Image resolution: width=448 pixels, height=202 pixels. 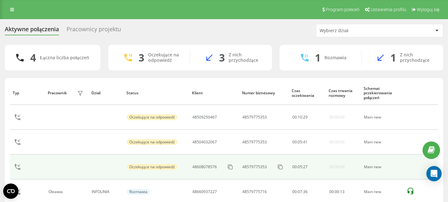 I want to click on div: Status, so click(x=156, y=93).